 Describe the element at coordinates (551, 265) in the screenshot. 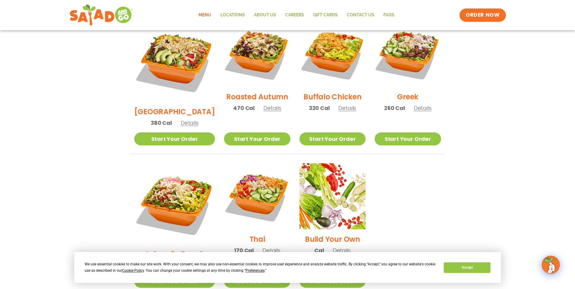

I see `img: wpChatIcon` at that location.